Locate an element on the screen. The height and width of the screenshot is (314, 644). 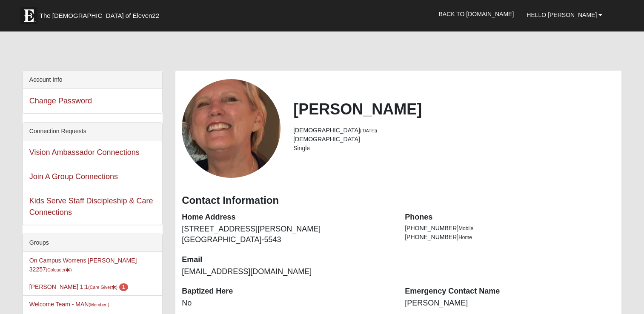
a: Join A Group Connections is located at coordinates (74, 176).